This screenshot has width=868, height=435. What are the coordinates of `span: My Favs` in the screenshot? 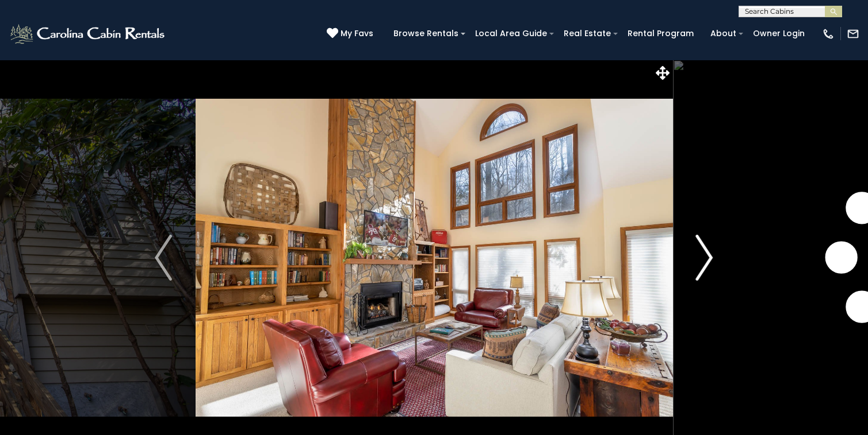 It's located at (356, 34).